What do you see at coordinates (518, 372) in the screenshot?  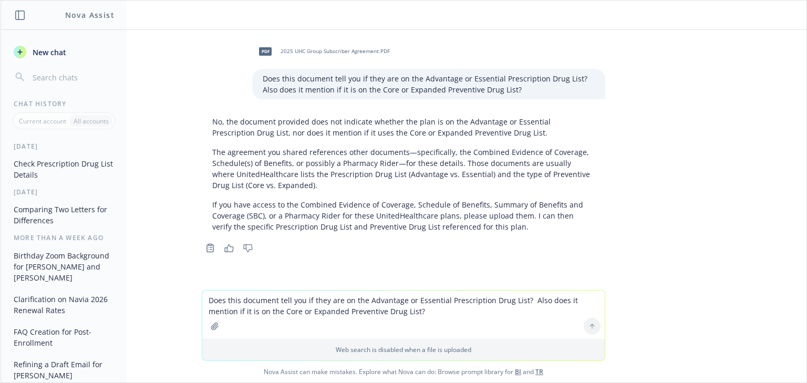 I see `a: BI` at bounding box center [518, 372].